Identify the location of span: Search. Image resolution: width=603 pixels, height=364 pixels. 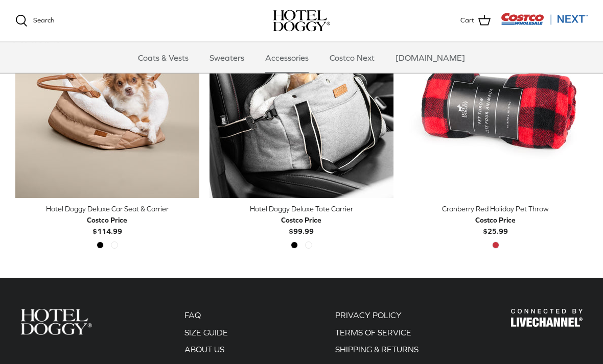
(43, 20).